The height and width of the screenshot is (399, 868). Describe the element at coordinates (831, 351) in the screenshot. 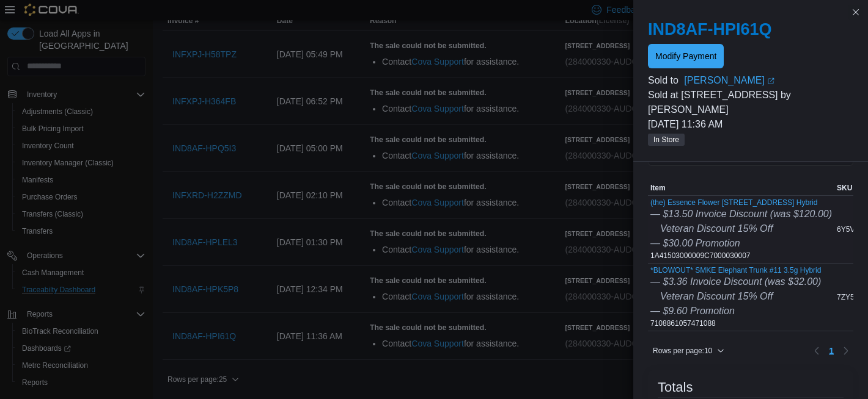

I see `nav: Pagination for table: MemoryTable from EuiInMemoryTable` at that location.